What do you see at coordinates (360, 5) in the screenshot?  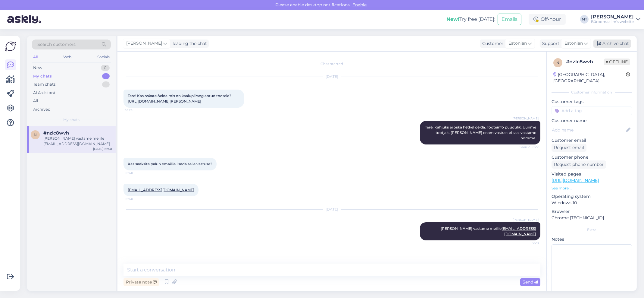 I see `span: Enable` at bounding box center [360, 5].